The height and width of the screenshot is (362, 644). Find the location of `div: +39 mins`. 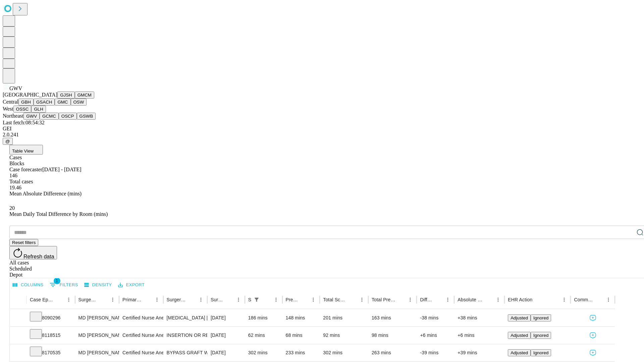

div: +39 mins is located at coordinates (479, 353).